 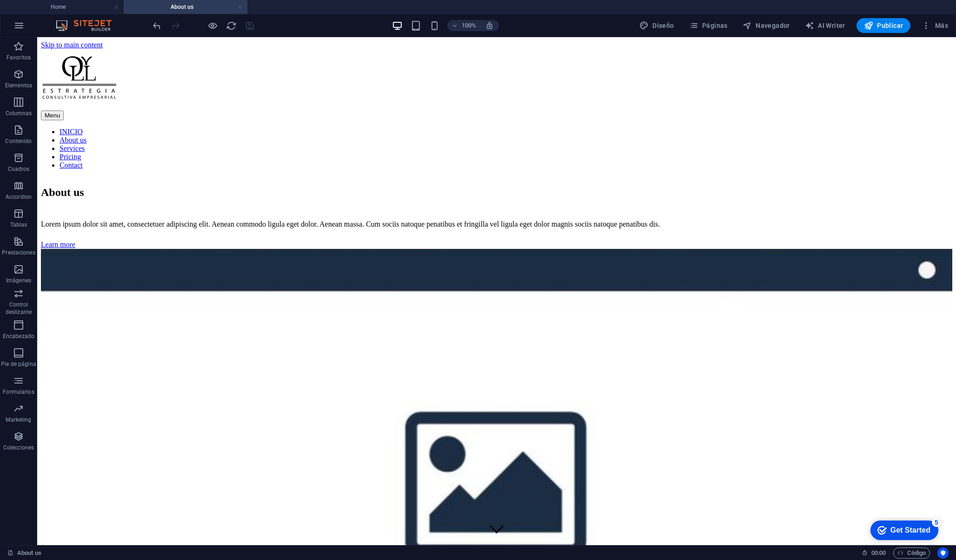 I want to click on button: Diseño, so click(x=656, y=25).